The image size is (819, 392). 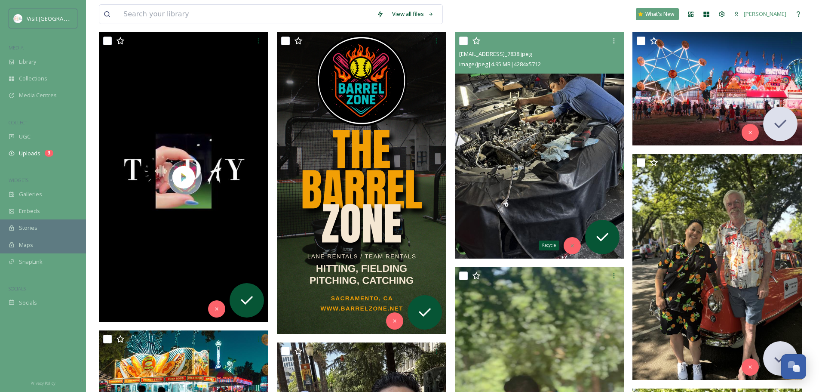 What do you see at coordinates (549, 245) in the screenshot?
I see `div: Recycle` at bounding box center [549, 245].